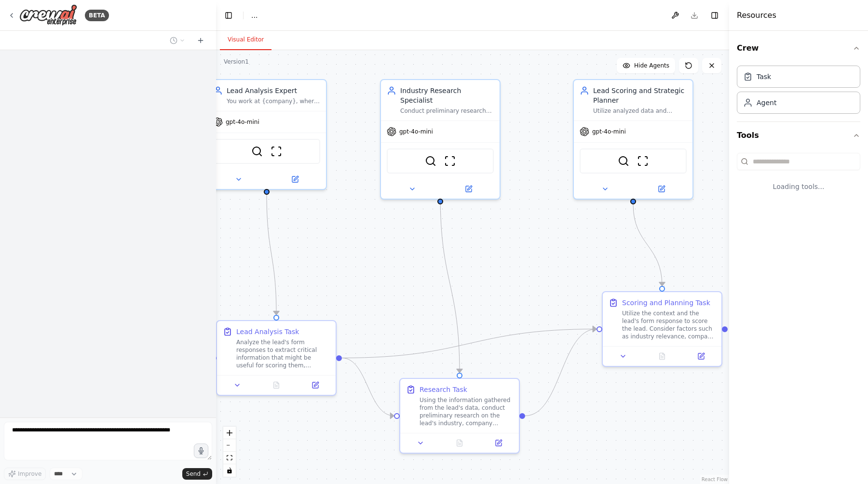  What do you see at coordinates (201, 451) in the screenshot?
I see `button: Click to speak your automation idea` at bounding box center [201, 451].